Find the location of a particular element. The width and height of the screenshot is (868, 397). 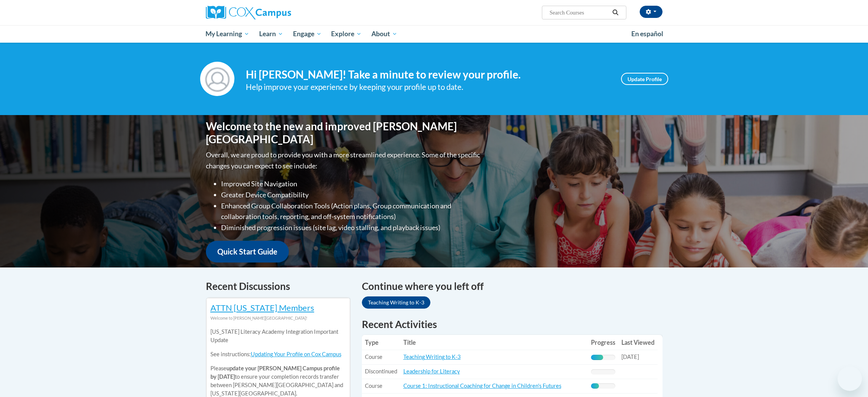

a: Leadership for Literacy is located at coordinates (432, 371).